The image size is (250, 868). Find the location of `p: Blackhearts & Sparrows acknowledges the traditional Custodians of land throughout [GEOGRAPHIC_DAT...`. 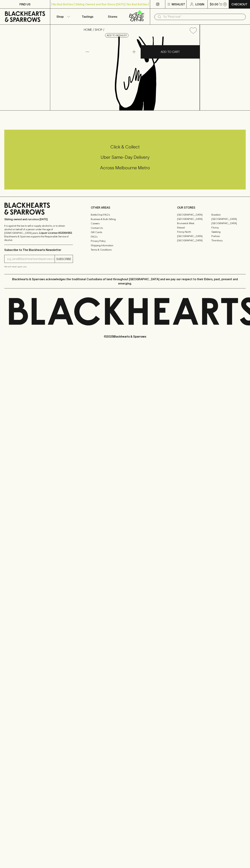

p: Blackhearts & Sparrows acknowledges the traditional Custodians of land throughout [GEOGRAPHIC_DAT... is located at coordinates (125, 281).